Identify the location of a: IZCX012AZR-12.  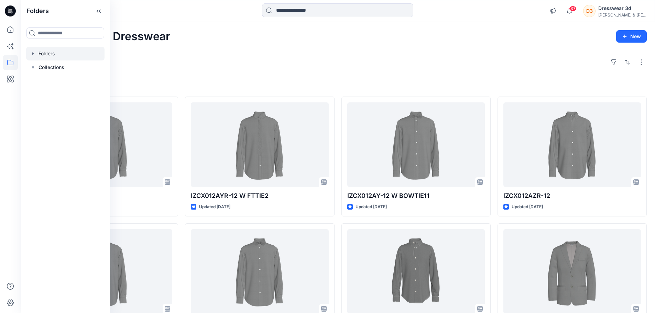
(572, 145).